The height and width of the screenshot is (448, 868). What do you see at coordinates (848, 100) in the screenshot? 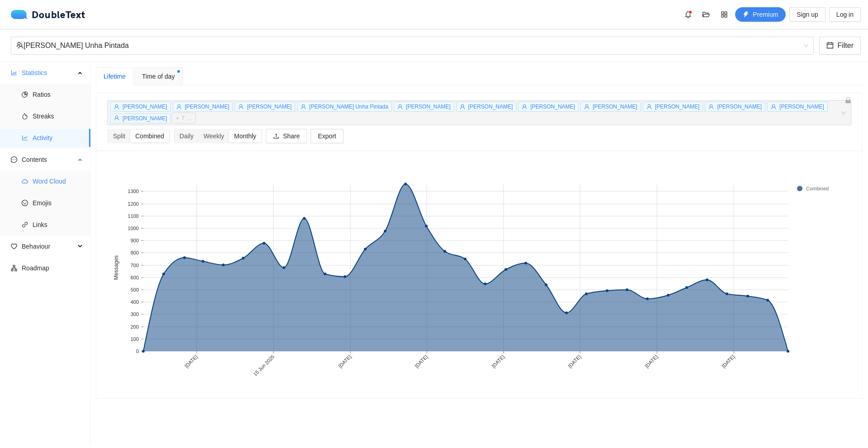
I see `span: lock` at bounding box center [848, 100].